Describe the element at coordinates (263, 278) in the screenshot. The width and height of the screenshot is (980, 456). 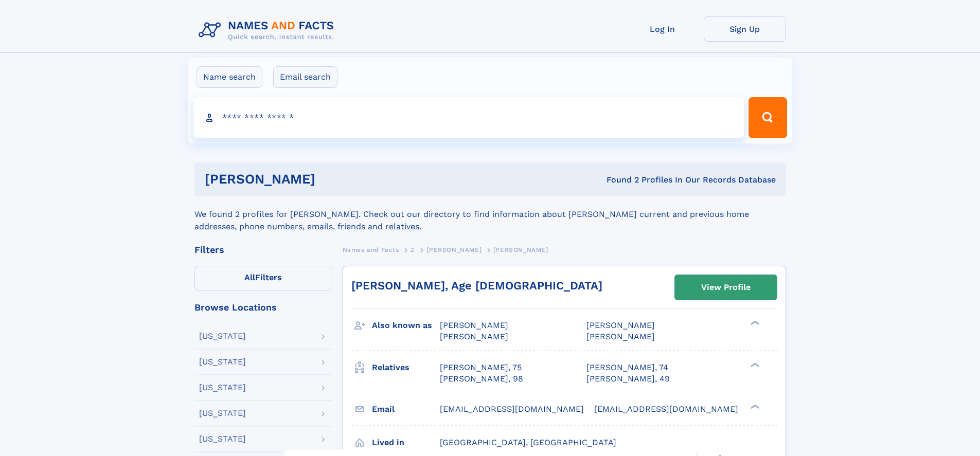
I see `label: Filters` at that location.